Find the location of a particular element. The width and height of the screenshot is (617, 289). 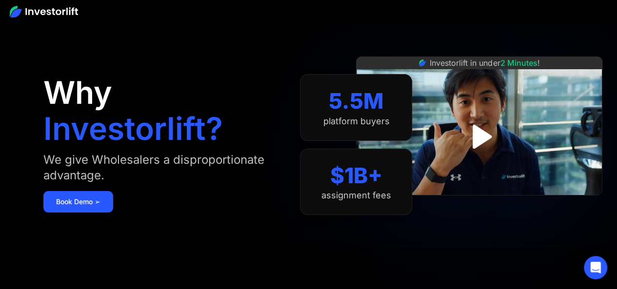

a: Book Demo ➢ is located at coordinates (78, 202).